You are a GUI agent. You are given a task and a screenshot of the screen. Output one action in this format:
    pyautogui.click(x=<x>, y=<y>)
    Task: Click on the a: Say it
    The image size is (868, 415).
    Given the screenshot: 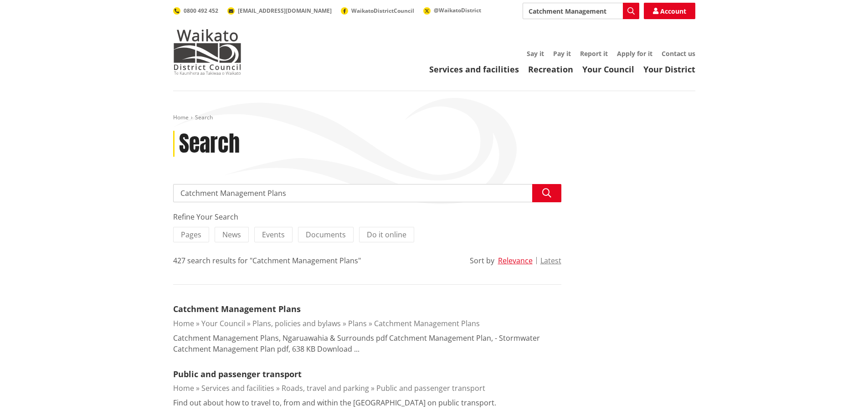 What is the action you would take?
    pyautogui.click(x=536, y=53)
    